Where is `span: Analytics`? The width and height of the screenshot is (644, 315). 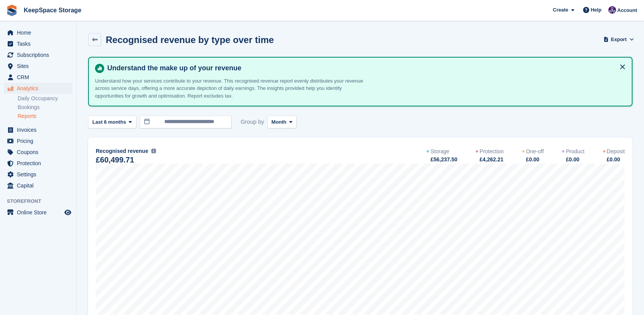
span: Analytics is located at coordinates (40, 88).